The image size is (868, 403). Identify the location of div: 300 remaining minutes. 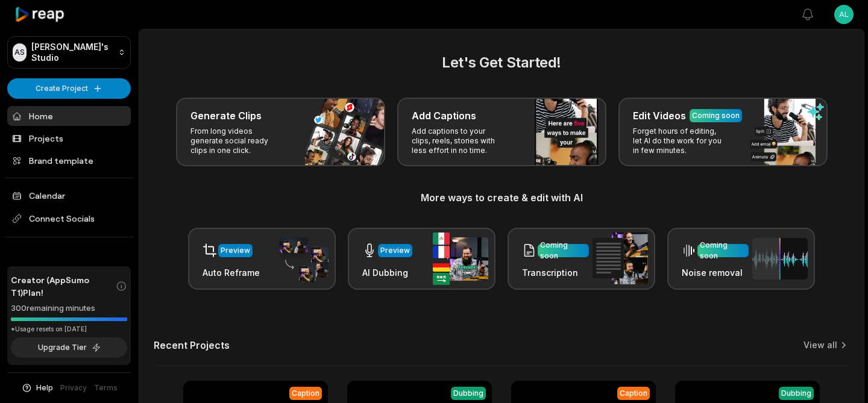
(69, 309).